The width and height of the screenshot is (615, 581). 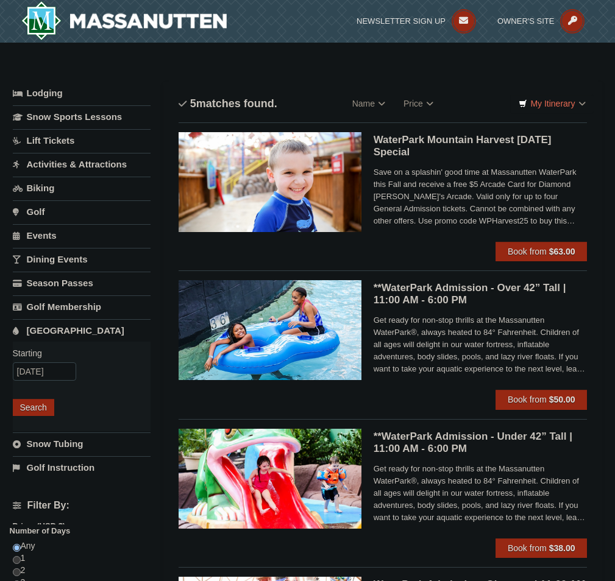 I want to click on a: Activities & Attractions, so click(x=82, y=164).